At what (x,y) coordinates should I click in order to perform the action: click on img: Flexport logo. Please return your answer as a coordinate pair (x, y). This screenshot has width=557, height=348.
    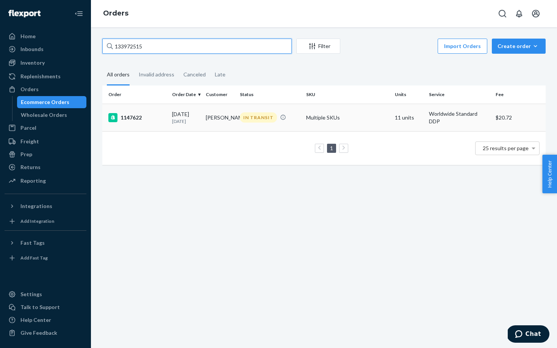
    Looking at the image, I should click on (24, 14).